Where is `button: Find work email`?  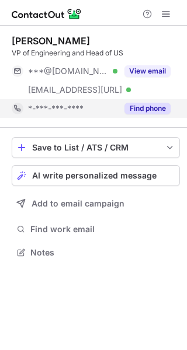
button: Find work email is located at coordinates (96, 229).